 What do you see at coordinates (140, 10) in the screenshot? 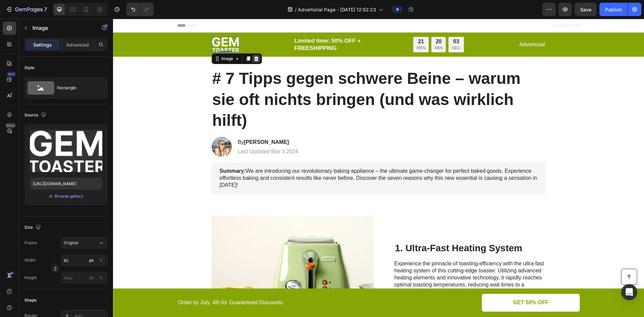
I see `div: Undo/Redo` at bounding box center [140, 10].